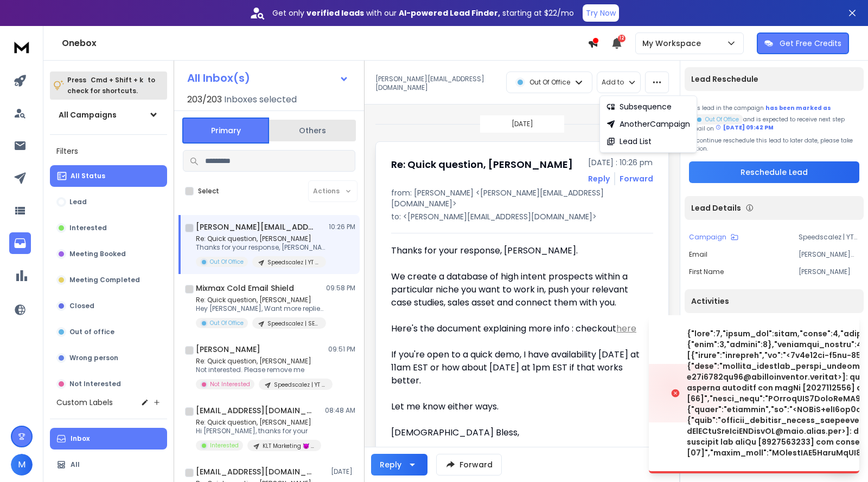  What do you see at coordinates (105, 280) in the screenshot?
I see `p: Meeting Completed` at bounding box center [105, 280].